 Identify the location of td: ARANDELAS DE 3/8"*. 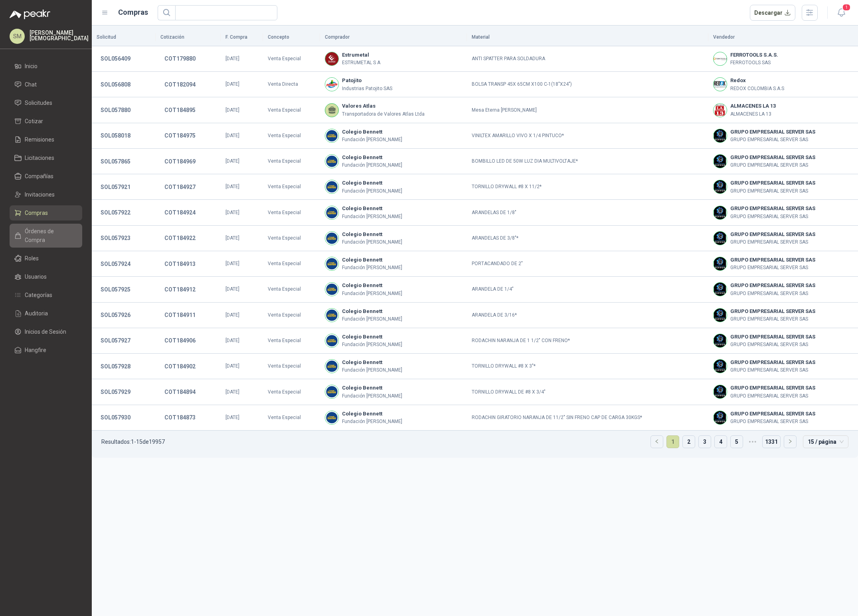
(588, 239).